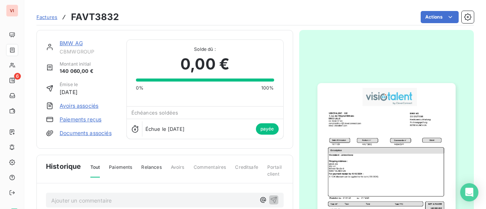 This screenshot has width=486, height=209. Describe the element at coordinates (71, 43) in the screenshot. I see `a: BMW AG` at that location.